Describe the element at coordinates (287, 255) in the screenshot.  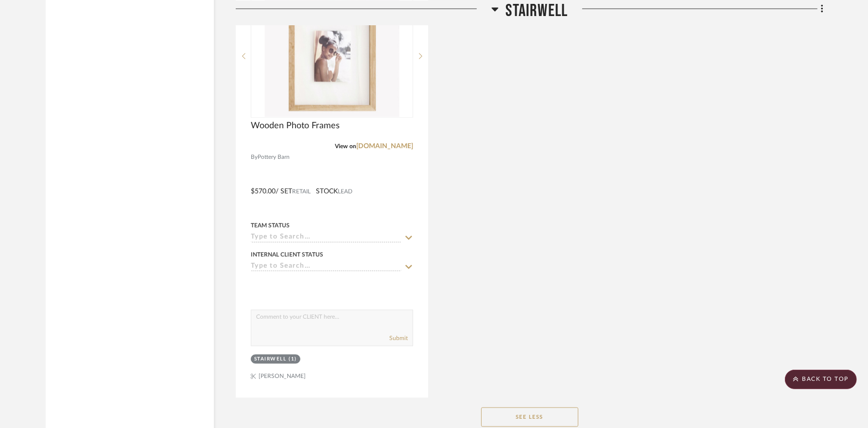
I see `div: Internal Client Status` at that location.